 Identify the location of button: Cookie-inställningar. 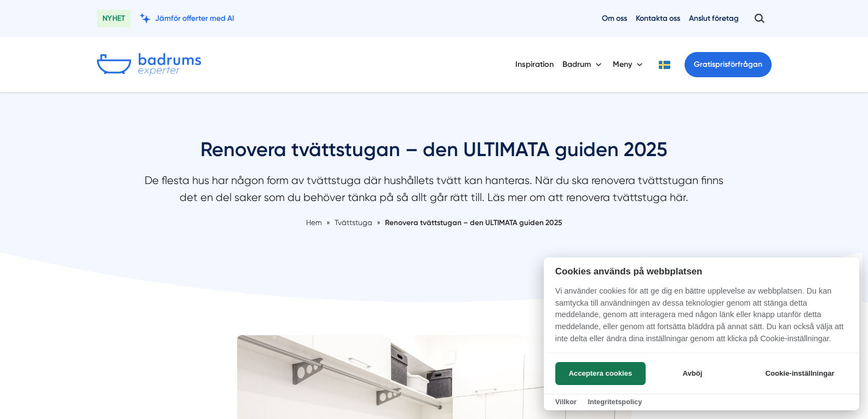
(800, 373).